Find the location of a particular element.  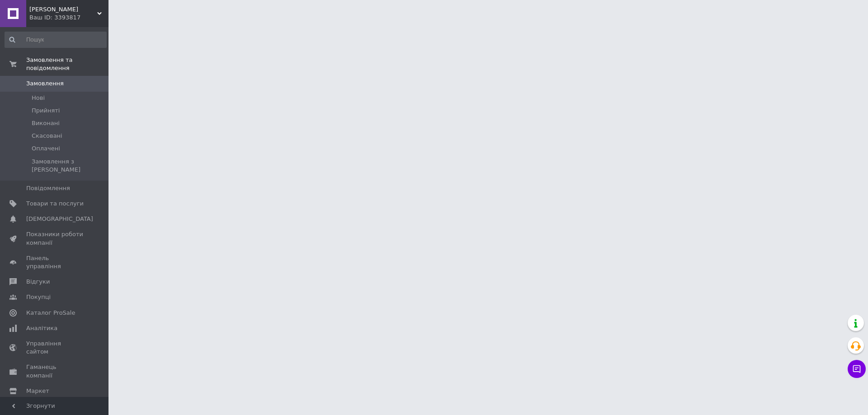

span: Показники роботи компанії is located at coordinates (55, 238).